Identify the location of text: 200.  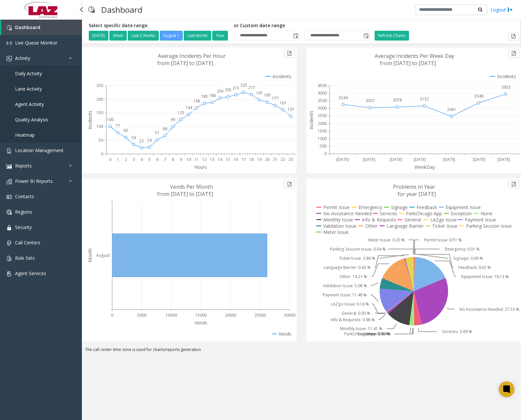
(99, 99).